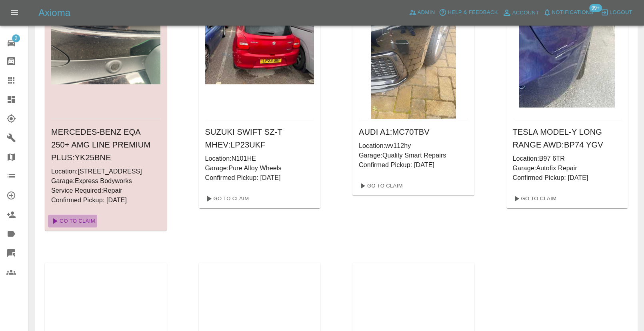 This screenshot has height=331, width=644. What do you see at coordinates (567, 159) in the screenshot?
I see `p: Location: B97 6TR` at bounding box center [567, 159].